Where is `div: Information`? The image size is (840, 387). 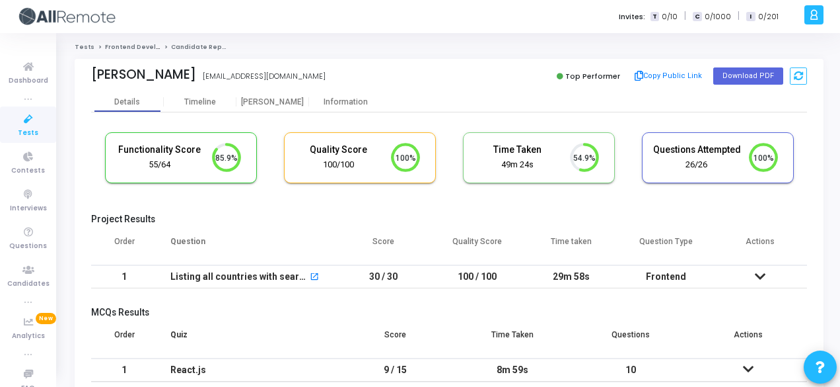
div: Information is located at coordinates (346, 102).